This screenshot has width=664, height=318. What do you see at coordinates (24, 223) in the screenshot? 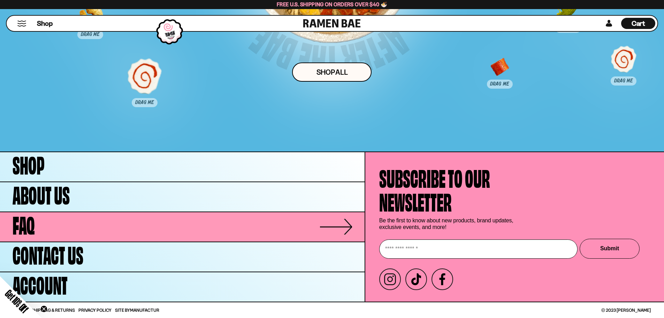
I see `span: FAQ` at bounding box center [24, 223].